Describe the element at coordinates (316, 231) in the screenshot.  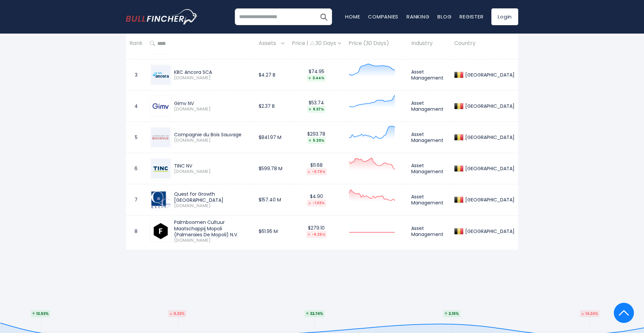
I see `div: $279.10` at that location.